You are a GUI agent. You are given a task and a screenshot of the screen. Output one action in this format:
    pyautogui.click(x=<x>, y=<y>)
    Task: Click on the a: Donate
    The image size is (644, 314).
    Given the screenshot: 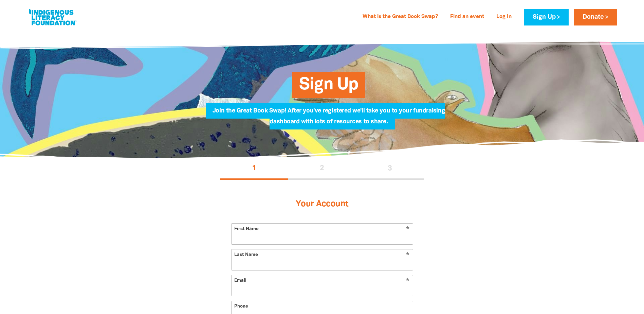 What is the action you would take?
    pyautogui.click(x=595, y=17)
    